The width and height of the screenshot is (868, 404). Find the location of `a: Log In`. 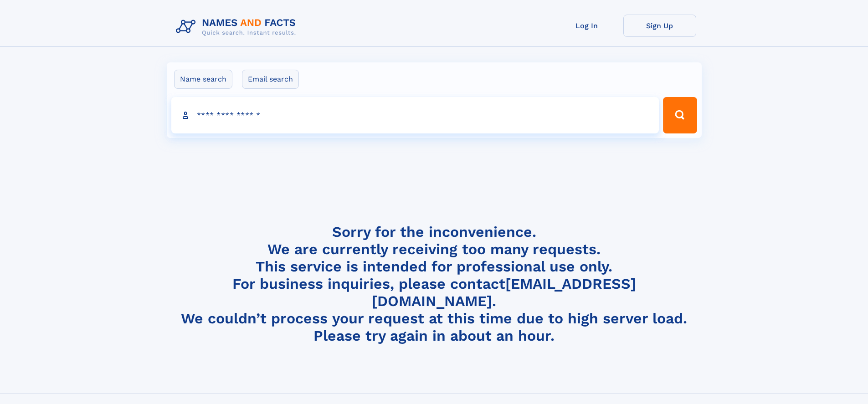

a: Log In is located at coordinates (587, 26).